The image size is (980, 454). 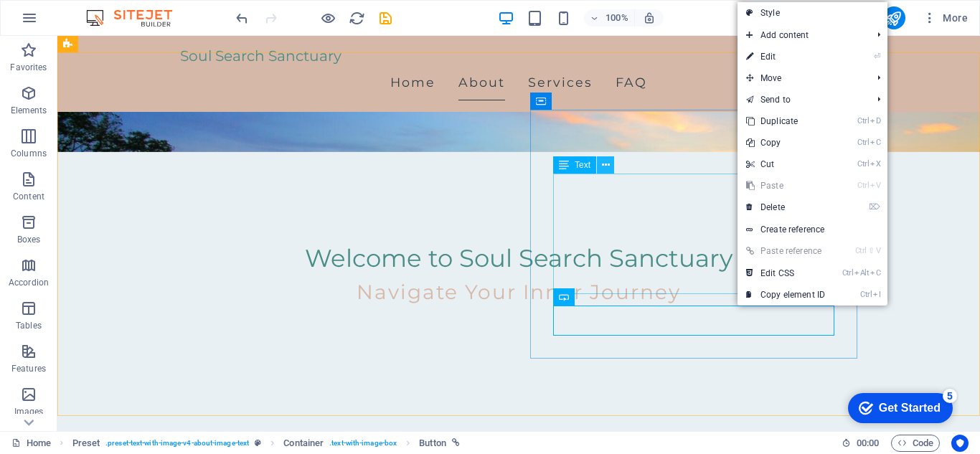 What do you see at coordinates (64, 22) in the screenshot?
I see `div: Get Started 5 items remaining, 0% complete` at bounding box center [64, 22].